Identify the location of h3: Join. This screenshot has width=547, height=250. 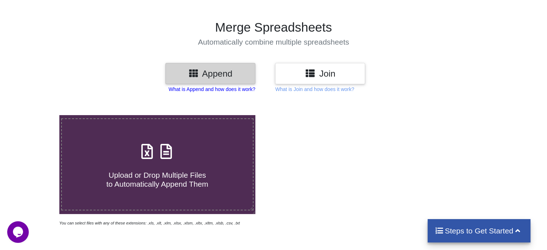
(320, 73).